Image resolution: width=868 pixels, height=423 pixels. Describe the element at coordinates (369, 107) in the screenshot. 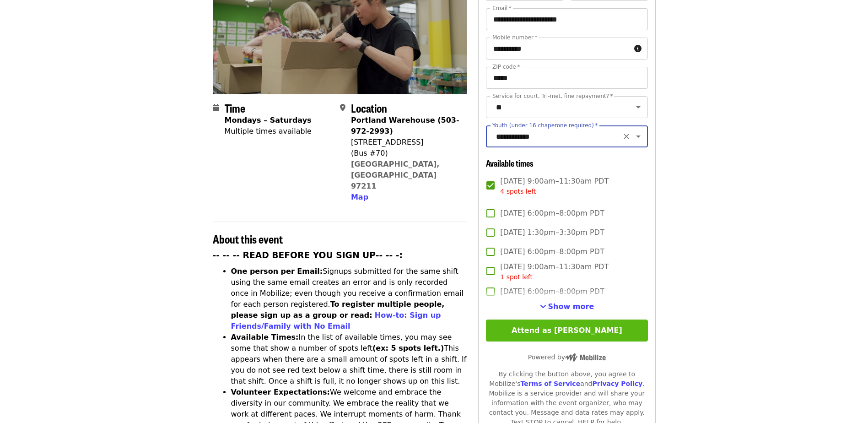

I see `span: Location` at that location.